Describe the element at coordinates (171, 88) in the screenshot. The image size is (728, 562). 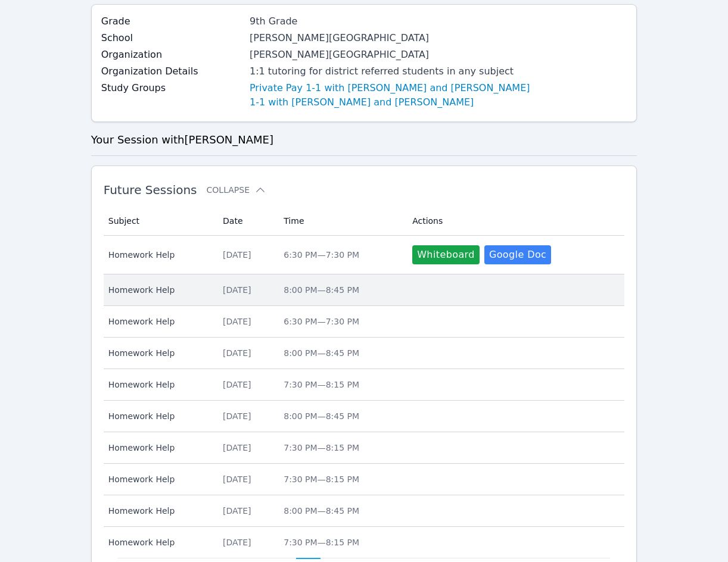
I see `label: Study Groups` at that location.